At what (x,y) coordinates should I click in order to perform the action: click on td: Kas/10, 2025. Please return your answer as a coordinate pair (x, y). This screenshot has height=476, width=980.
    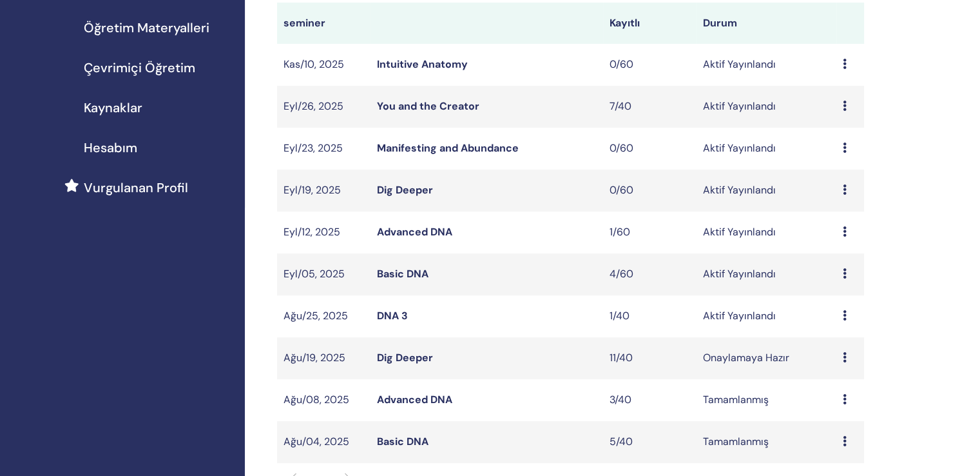
    Looking at the image, I should click on (323, 65).